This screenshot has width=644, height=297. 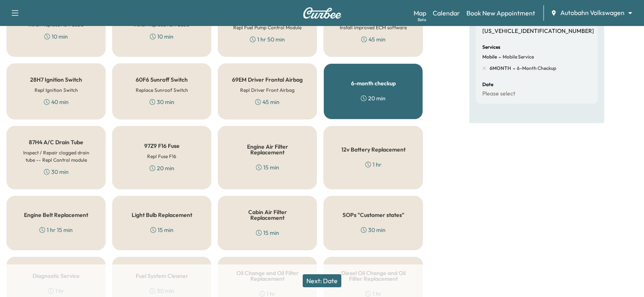 What do you see at coordinates (268, 90) in the screenshot?
I see `h6: Repl Driver Front Airbag` at bounding box center [268, 90].